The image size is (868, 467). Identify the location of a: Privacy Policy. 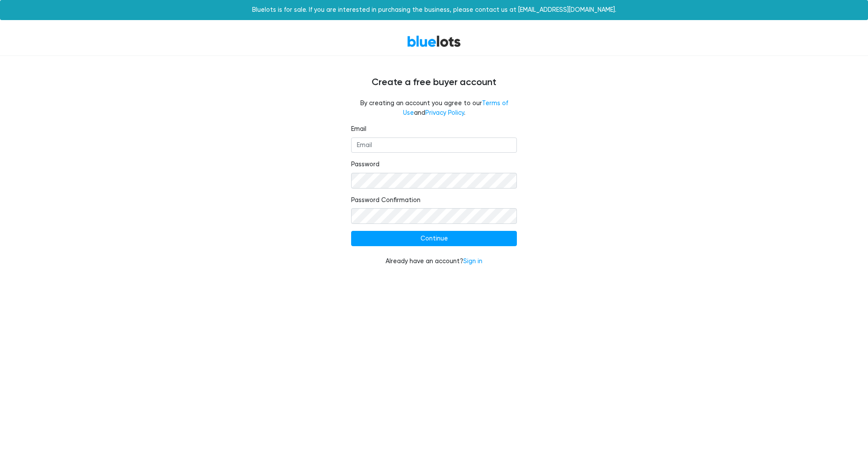
(444, 112).